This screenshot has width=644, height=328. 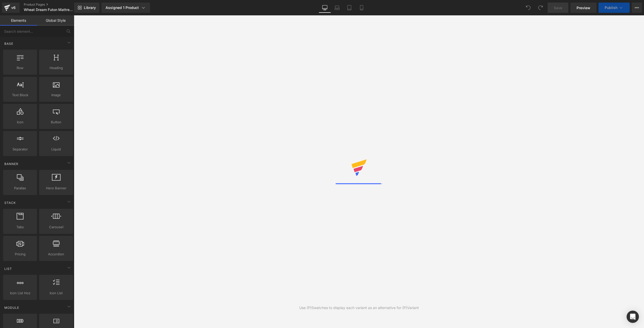 What do you see at coordinates (20, 227) in the screenshot?
I see `span: Tabs` at bounding box center [20, 227].